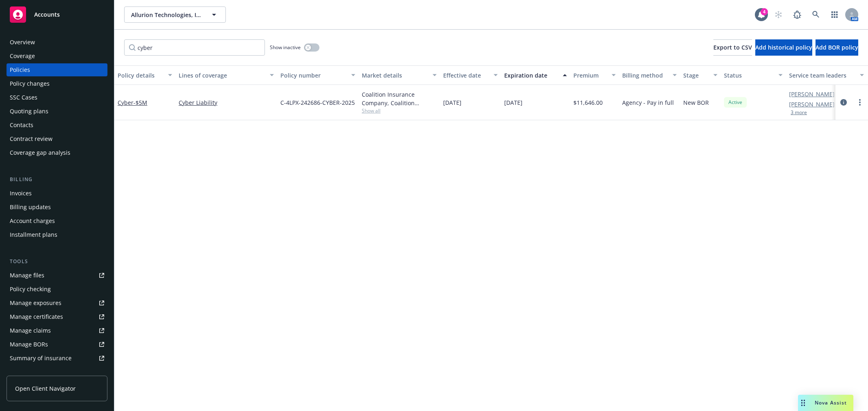 The width and height of the screenshot is (868, 411). Describe the element at coordinates (749, 76) in the screenshot. I see `div: Status` at that location.